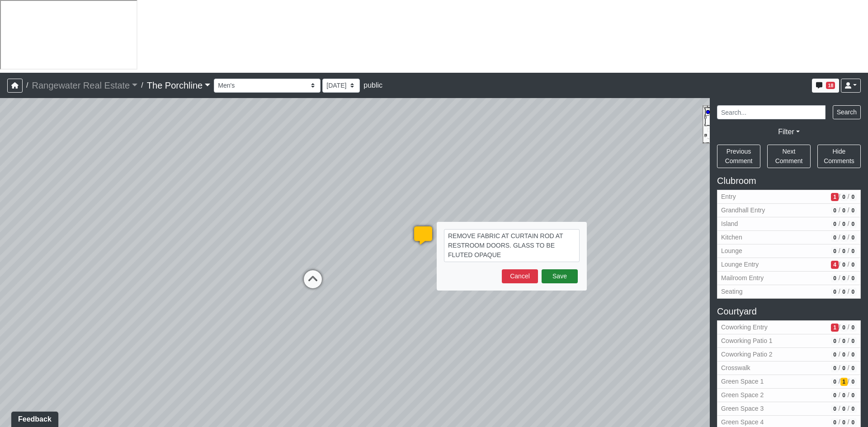 Image resolution: width=868 pixels, height=427 pixels. What do you see at coordinates (774, 355) in the screenshot?
I see `span: Coworking Patio 2` at bounding box center [774, 355].